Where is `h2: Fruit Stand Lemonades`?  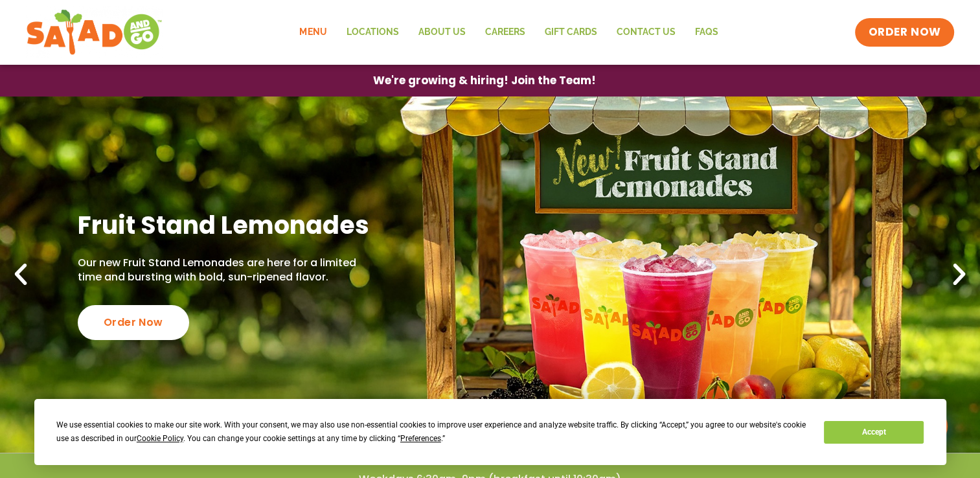 h2: Fruit Stand Lemonades is located at coordinates (227, 224).